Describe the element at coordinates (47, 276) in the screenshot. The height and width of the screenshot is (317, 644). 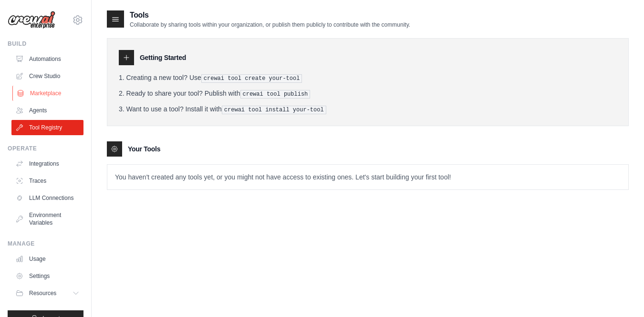
I see `a: Settings` at that location.